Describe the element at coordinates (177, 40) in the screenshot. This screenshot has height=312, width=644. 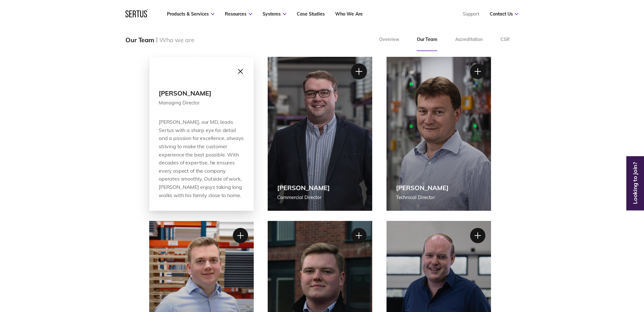
I see `div: Who we are` at that location.